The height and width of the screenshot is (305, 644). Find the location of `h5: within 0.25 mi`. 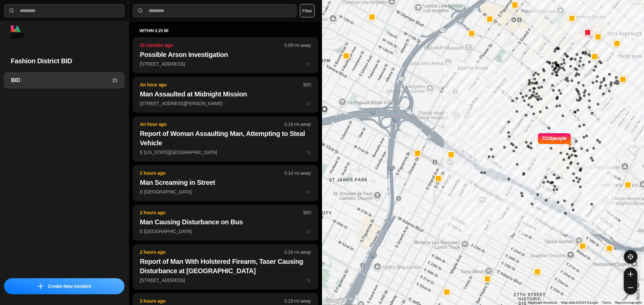

h5: within 0.25 mi is located at coordinates (226, 31).